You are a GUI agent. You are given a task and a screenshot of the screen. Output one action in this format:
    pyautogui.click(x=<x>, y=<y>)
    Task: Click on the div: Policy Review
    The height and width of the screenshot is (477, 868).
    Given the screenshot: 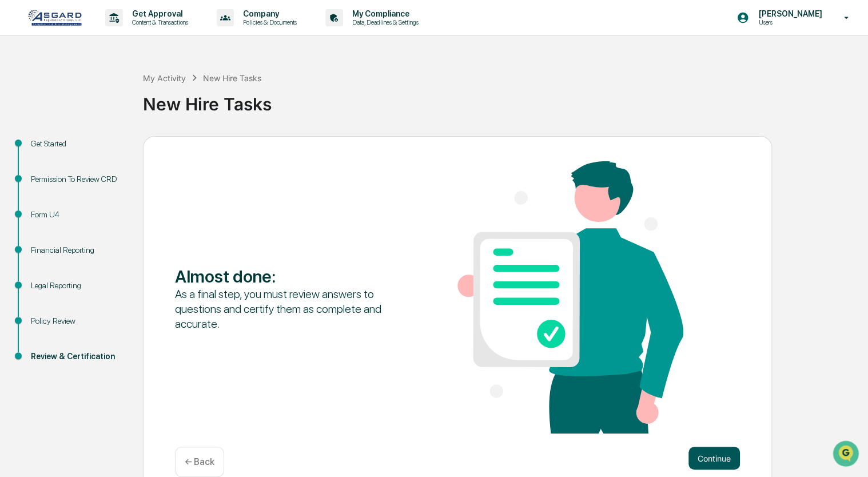 What is the action you would take?
    pyautogui.click(x=77, y=321)
    